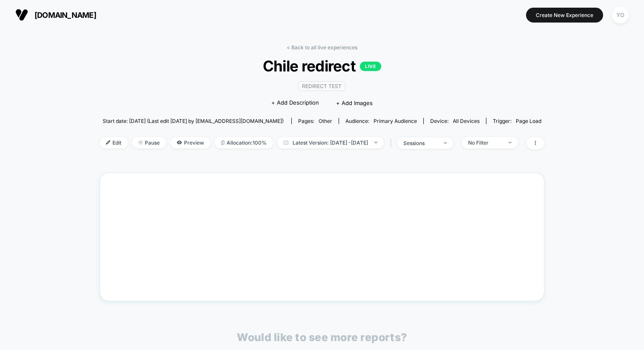 This screenshot has height=350, width=644. Describe the element at coordinates (190, 143) in the screenshot. I see `span: Preview` at that location.